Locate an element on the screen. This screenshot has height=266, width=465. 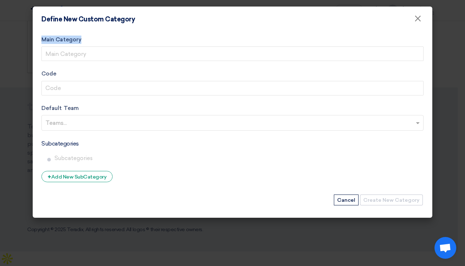
button: Create New Category is located at coordinates (391, 200).